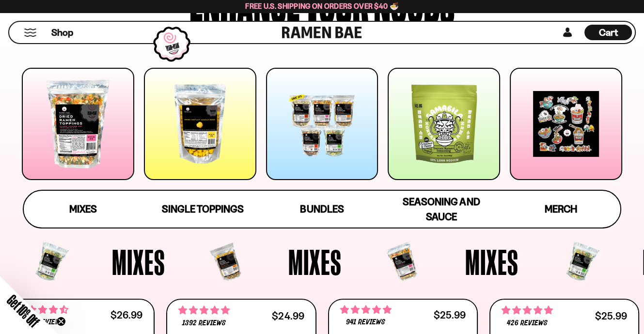 Image resolution: width=644 pixels, height=334 pixels. I want to click on div: $26.99, so click(127, 315).